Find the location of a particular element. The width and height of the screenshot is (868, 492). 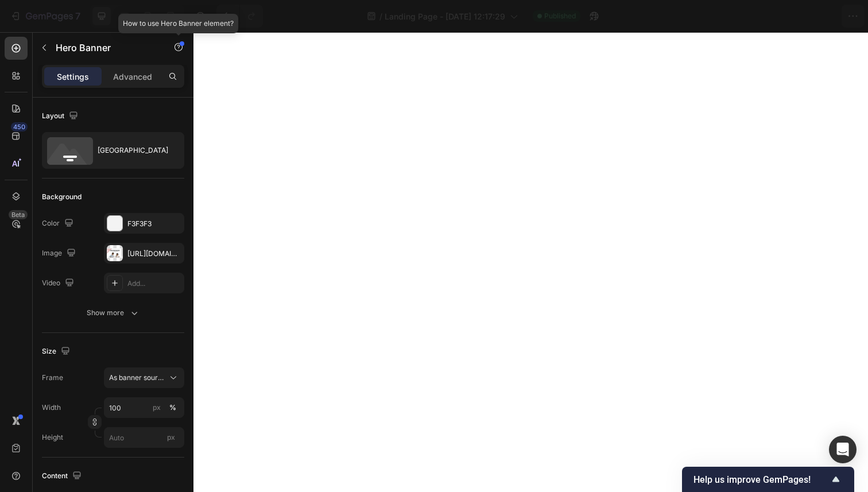

div: Background is located at coordinates (62, 197).